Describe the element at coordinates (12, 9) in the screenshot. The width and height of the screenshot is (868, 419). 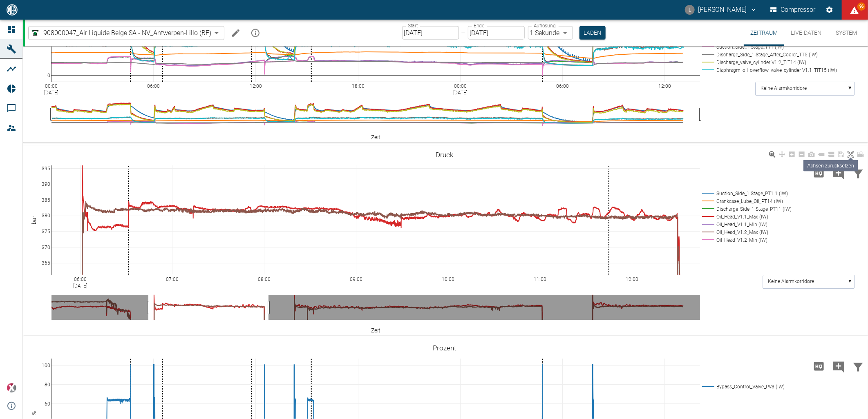
I see `img: logo` at that location.